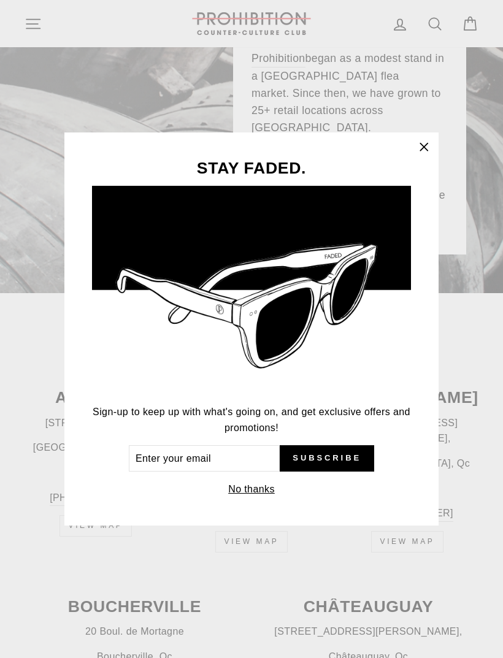 The width and height of the screenshot is (503, 658). Describe the element at coordinates (251, 168) in the screenshot. I see `h3: STAY FADED.` at that location.